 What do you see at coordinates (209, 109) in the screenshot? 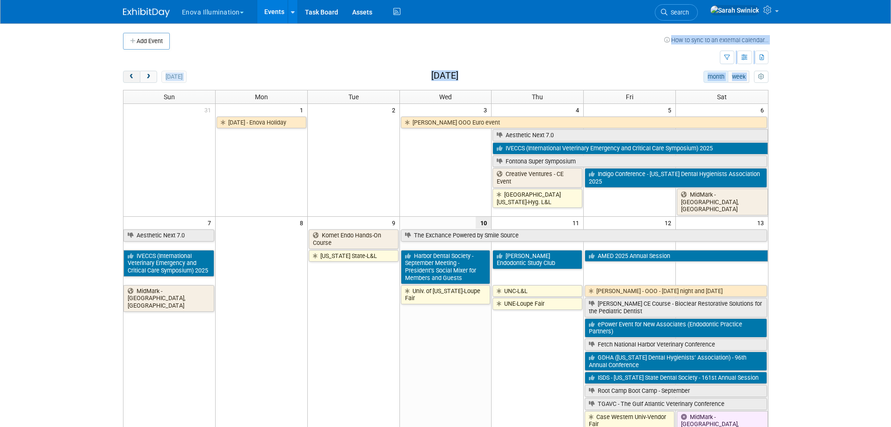
I see `span: 31` at bounding box center [209, 109].